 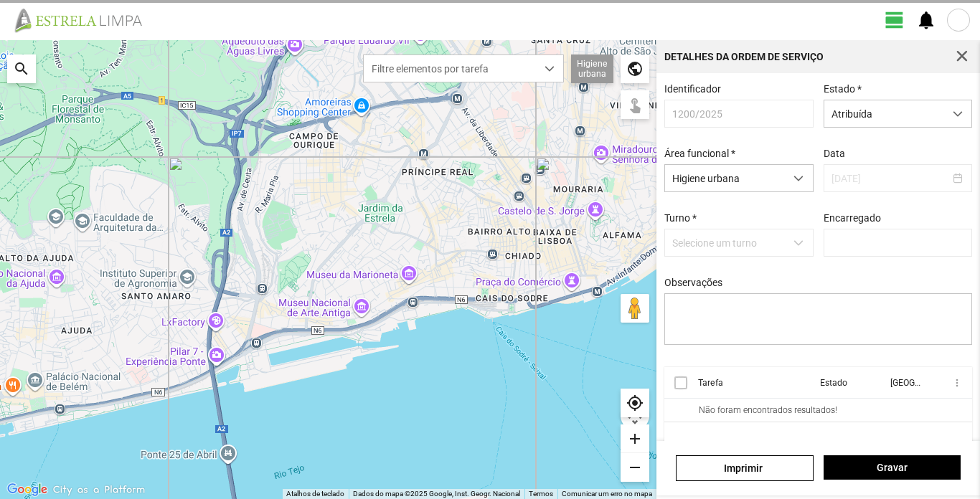 What do you see at coordinates (768, 410) in the screenshot?
I see `div: Não foram encontrados resultados!` at bounding box center [768, 410].